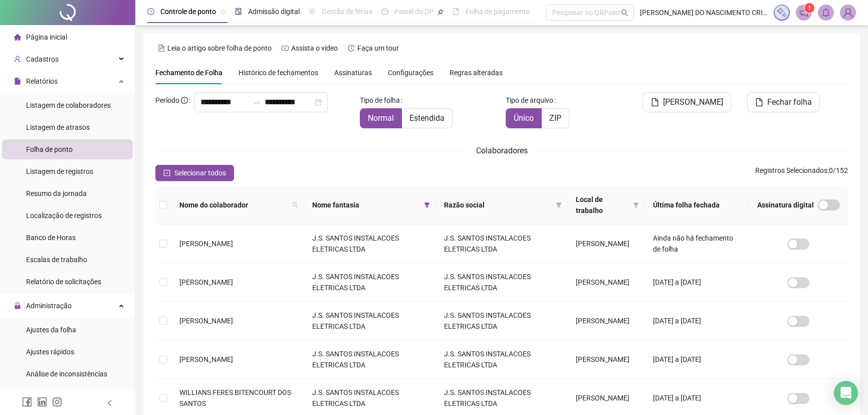  What do you see at coordinates (804, 12) in the screenshot?
I see `span: notification` at bounding box center [804, 12].